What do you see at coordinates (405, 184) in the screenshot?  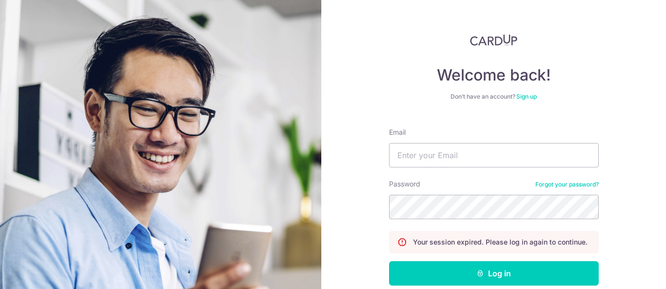 I see `label: Password` at bounding box center [405, 184].